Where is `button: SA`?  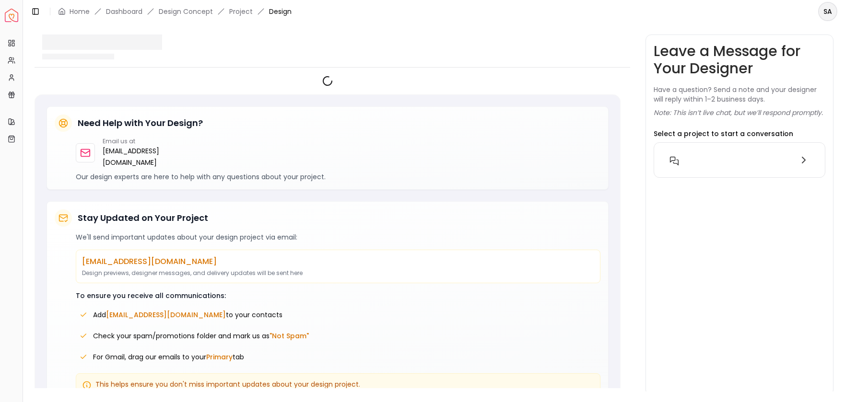
button: SA is located at coordinates (828, 12).